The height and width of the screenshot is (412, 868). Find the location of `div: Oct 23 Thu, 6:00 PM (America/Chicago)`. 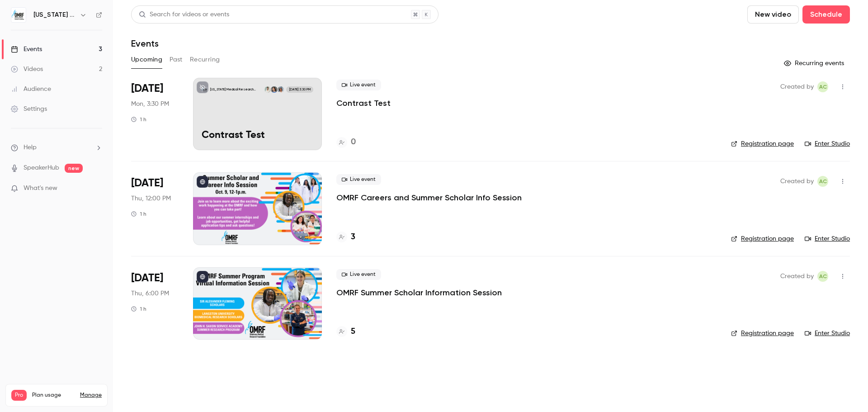

div: Oct 23 Thu, 6:00 PM (America/Chicago) is located at coordinates (155, 303).